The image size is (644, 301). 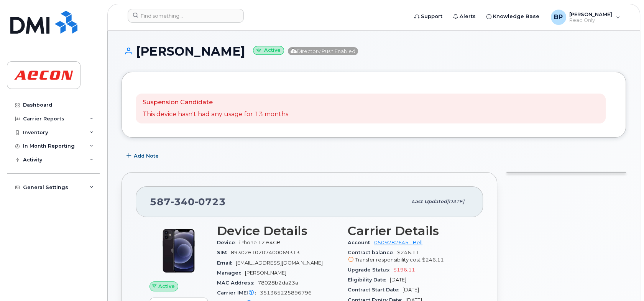 I want to click on span: SIM, so click(x=224, y=252).